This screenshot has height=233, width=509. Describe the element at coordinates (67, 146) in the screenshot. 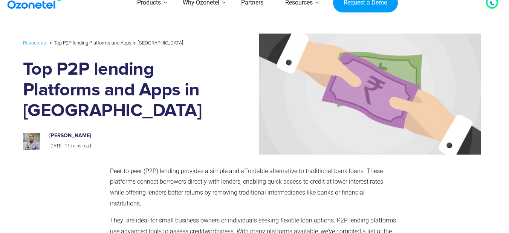

I see `span: 11` at that location.